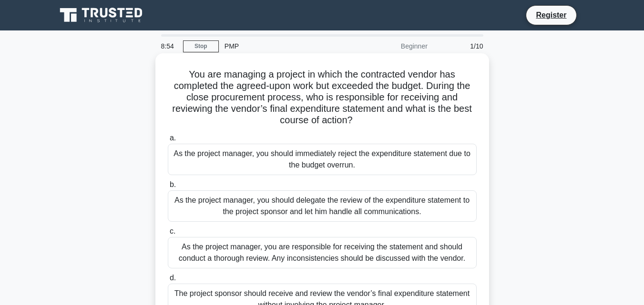 The height and width of the screenshot is (305, 644). Describe the element at coordinates (322, 160) in the screenshot. I see `div: As the project manager, you should immediately reject the expenditure statement due to the budget...` at that location.